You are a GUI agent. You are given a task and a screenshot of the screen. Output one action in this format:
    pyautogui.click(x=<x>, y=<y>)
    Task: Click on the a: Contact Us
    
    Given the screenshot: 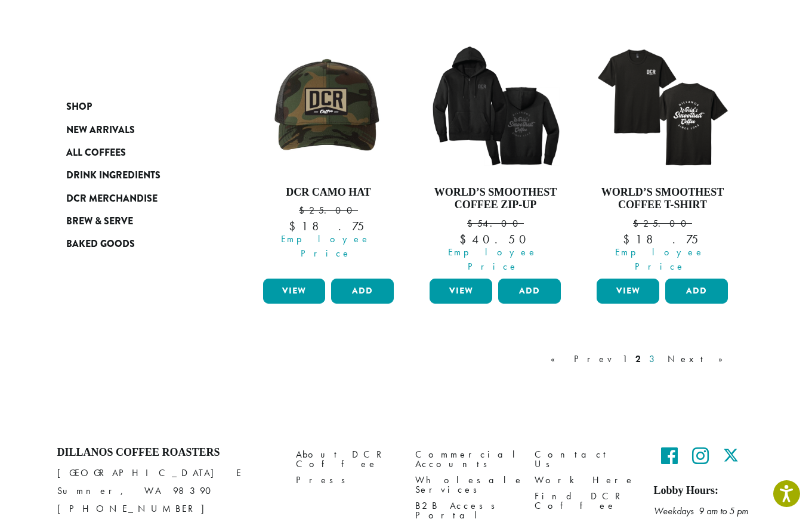 What is the action you would take?
    pyautogui.click(x=585, y=459)
    